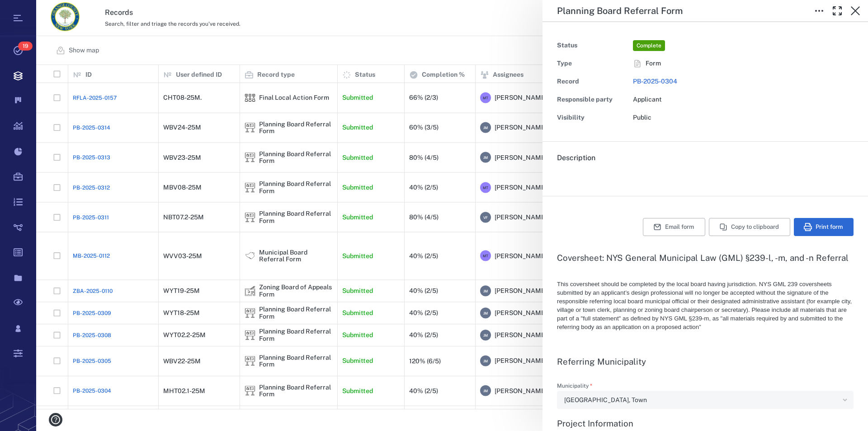 Image resolution: width=868 pixels, height=431 pixels. What do you see at coordinates (655, 81) in the screenshot?
I see `a: PB-2025-0304` at bounding box center [655, 81].